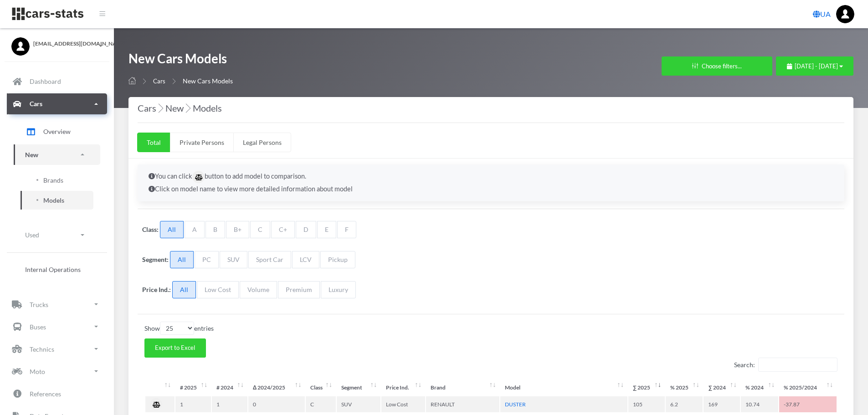  What do you see at coordinates (208, 81) in the screenshot?
I see `span: New Cars Models` at bounding box center [208, 81].